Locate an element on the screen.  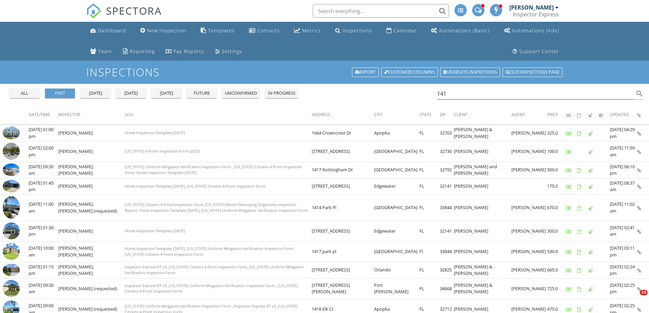
td: Edgewater is located at coordinates (397, 186).